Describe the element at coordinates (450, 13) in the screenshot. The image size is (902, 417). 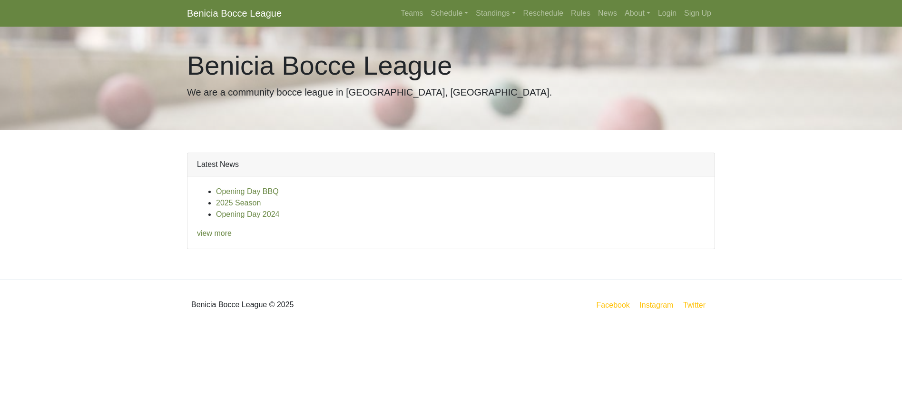
I see `a: Schedule` at that location.